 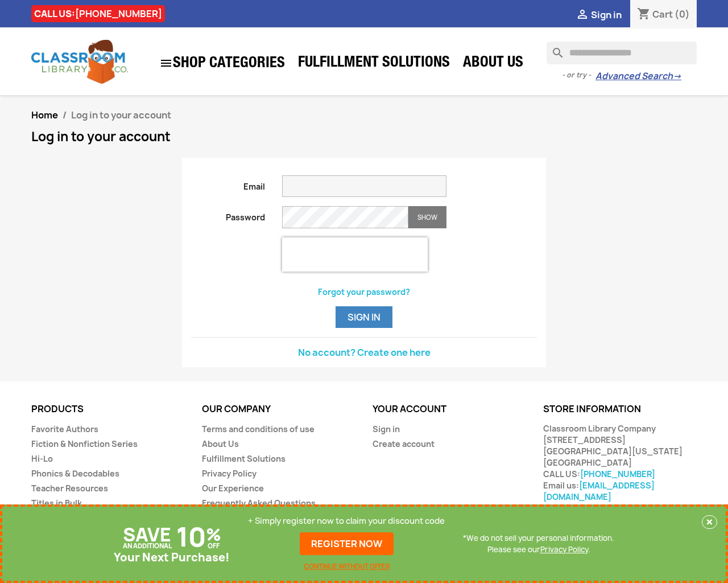 I want to click on p: OFF, so click(x=213, y=546).